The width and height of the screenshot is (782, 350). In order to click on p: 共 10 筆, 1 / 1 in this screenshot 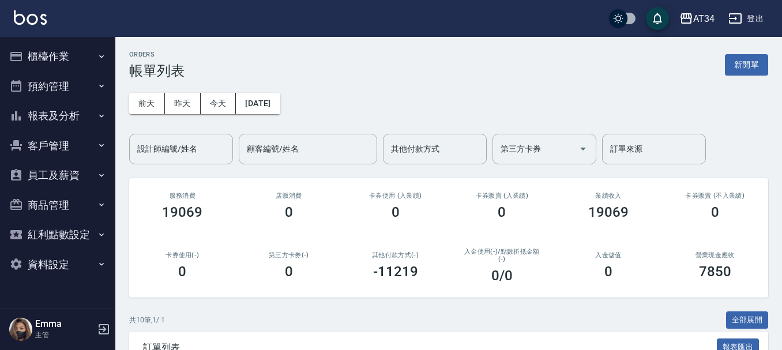, I will do `click(147, 320)`.